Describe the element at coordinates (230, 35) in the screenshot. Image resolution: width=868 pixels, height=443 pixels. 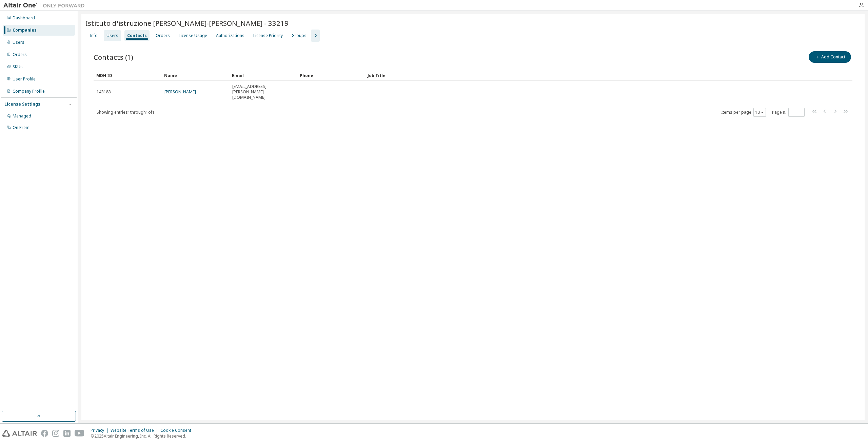
I see `div: Authorizations` at that location.